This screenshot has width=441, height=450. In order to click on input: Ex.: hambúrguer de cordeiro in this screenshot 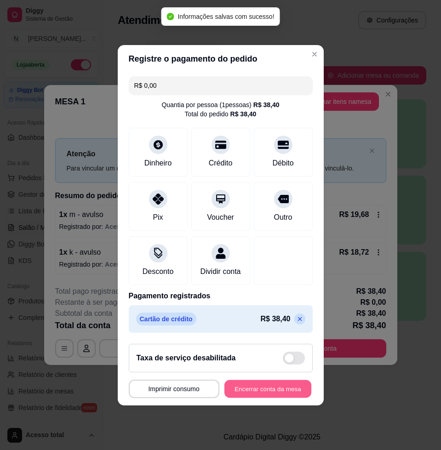, I will do `click(221, 85)`.